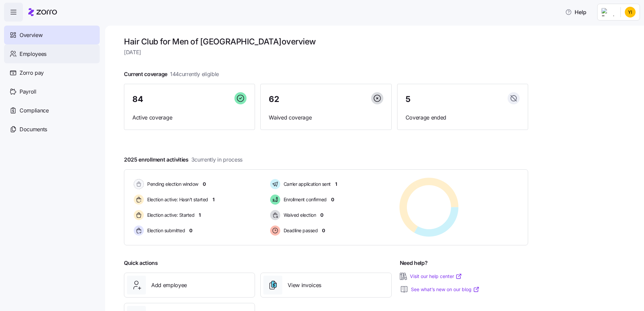 The image size is (644, 311). I want to click on span: Deadline passed, so click(300, 231).